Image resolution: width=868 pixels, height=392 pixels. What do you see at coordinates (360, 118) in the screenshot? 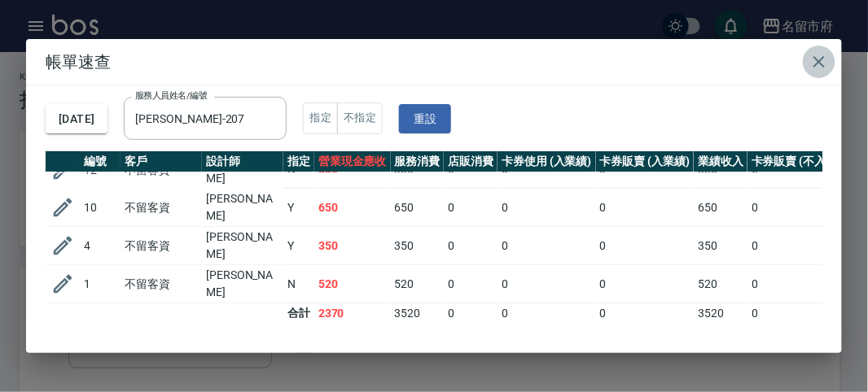
I see `button: 不指定` at bounding box center [360, 118].